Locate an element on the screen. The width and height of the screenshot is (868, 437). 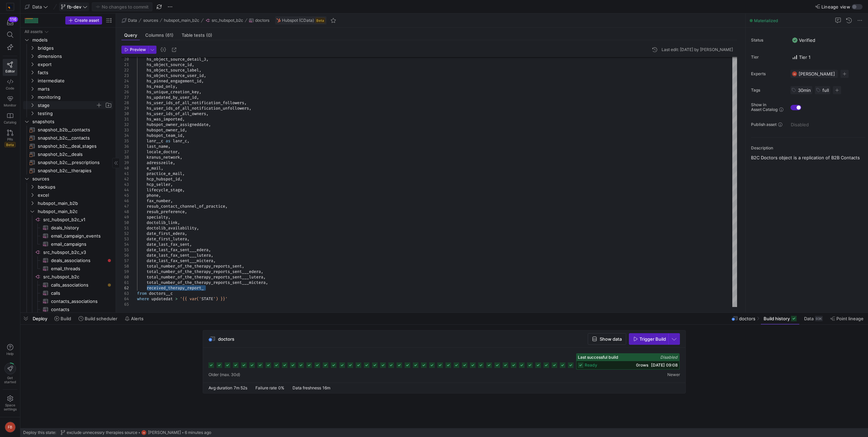
span: locale_doctor is located at coordinates (162, 152).